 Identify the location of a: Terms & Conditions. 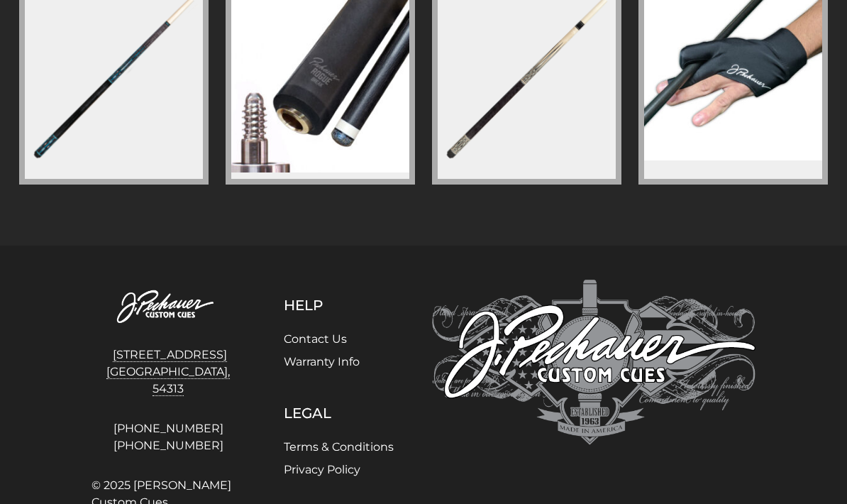
(338, 446).